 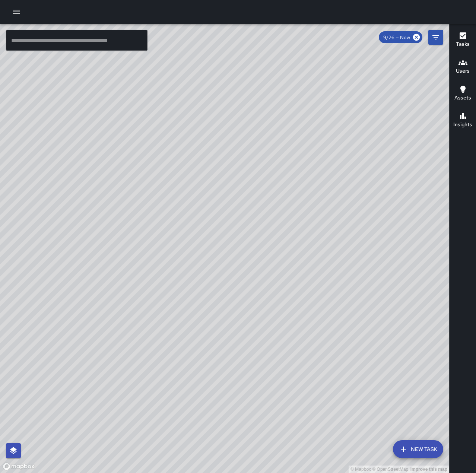 I want to click on h6: Assets, so click(x=463, y=98).